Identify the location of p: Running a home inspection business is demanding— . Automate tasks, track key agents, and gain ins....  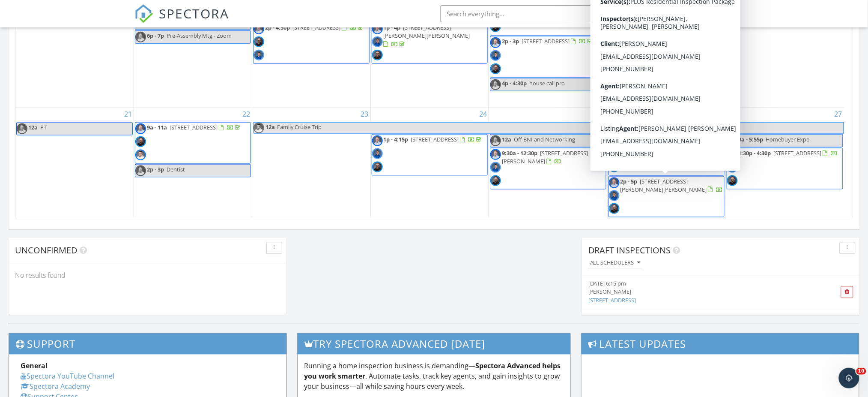
(434, 376).